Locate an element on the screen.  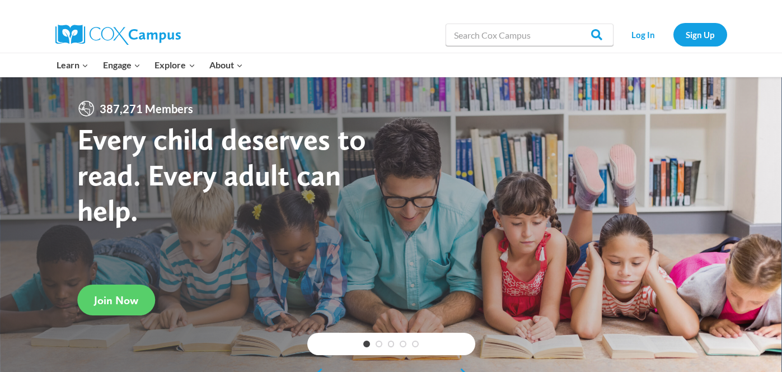
strong: Every child deserves to read. Every adult can help. is located at coordinates (222, 174).